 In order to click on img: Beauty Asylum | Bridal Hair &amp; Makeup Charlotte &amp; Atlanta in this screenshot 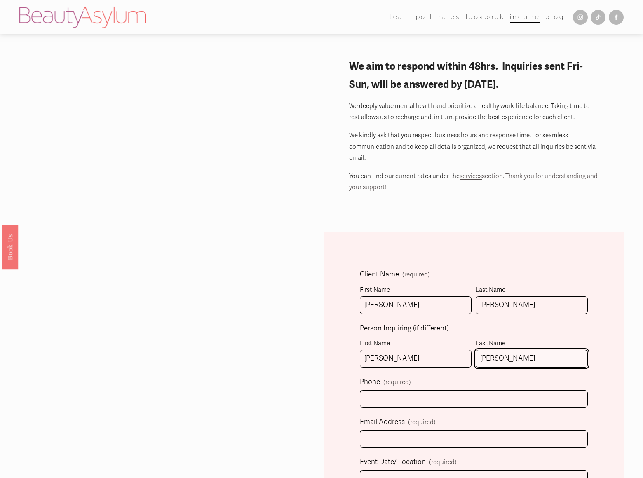, I will do `click(82, 17)`.